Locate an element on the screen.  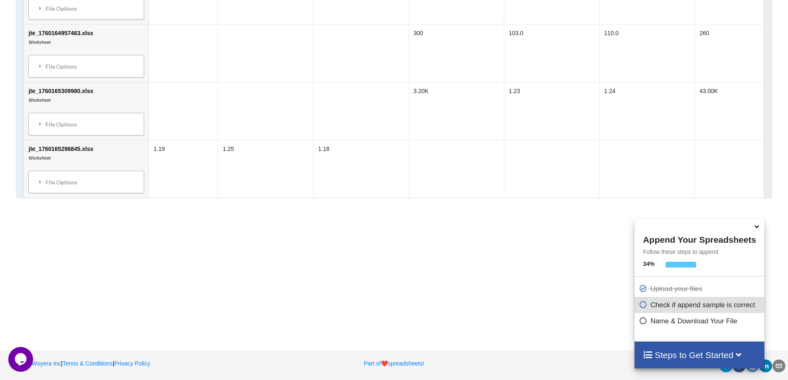
h4: Steps to Get Started is located at coordinates (699, 355).